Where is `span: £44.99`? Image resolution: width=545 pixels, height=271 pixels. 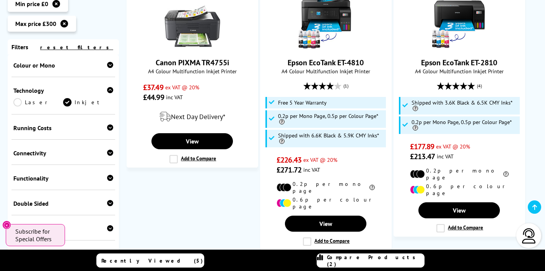 span: £44.99 is located at coordinates (153, 97).